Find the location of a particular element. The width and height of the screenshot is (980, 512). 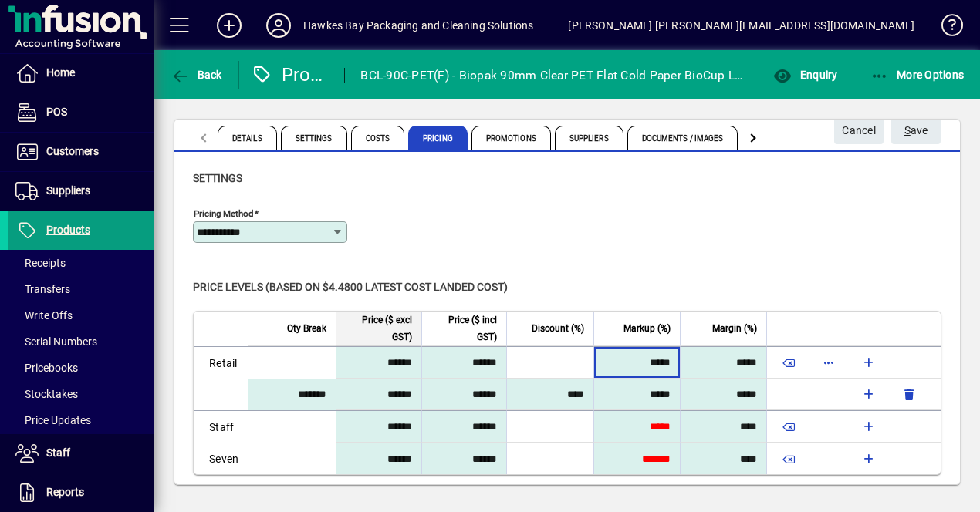

span: POS is located at coordinates (56, 111).